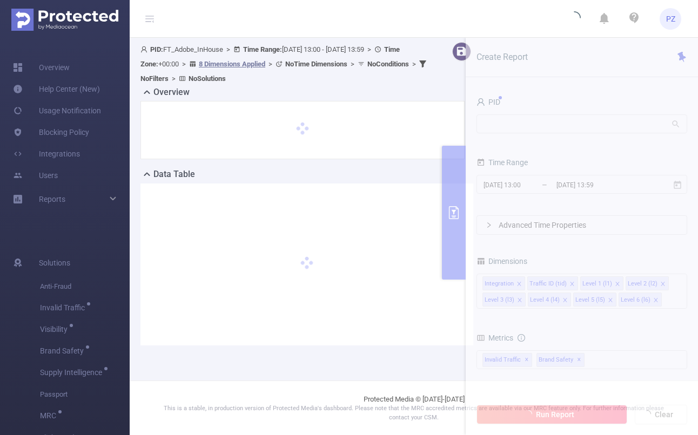 The width and height of the screenshot is (698, 435). I want to click on span: Reports, so click(52, 199).